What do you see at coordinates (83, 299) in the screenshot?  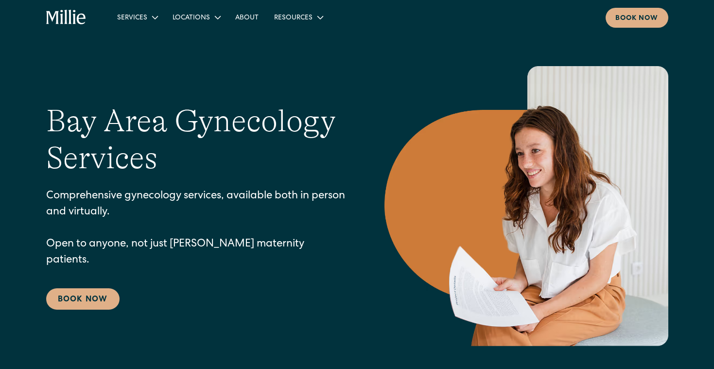 I see `a: Book Now` at bounding box center [83, 299].